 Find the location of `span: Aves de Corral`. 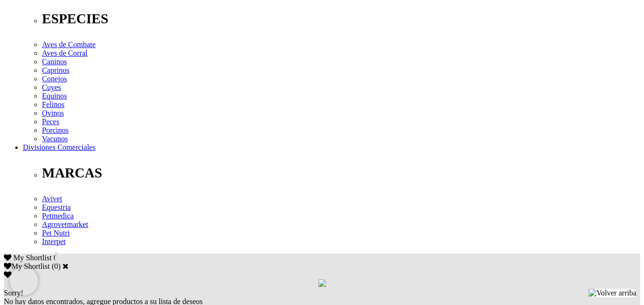

span: Aves de Corral is located at coordinates (65, 53).